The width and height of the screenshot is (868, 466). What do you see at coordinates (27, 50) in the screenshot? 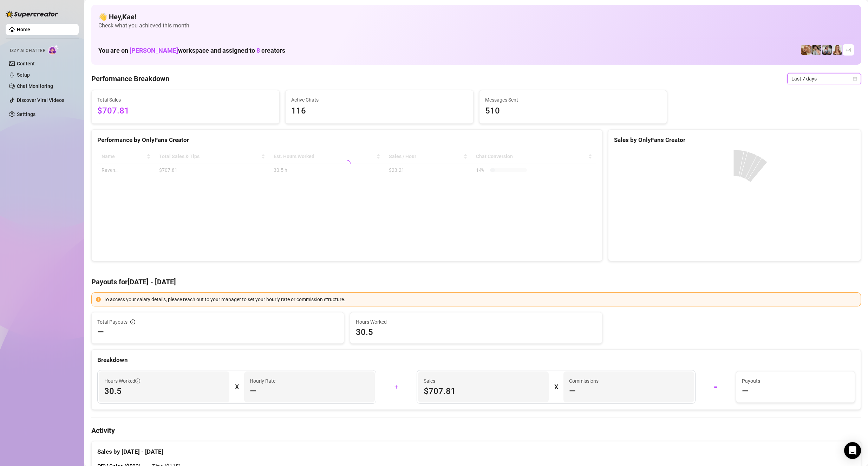
I see `span: Izzy AI Chatter` at bounding box center [27, 50].